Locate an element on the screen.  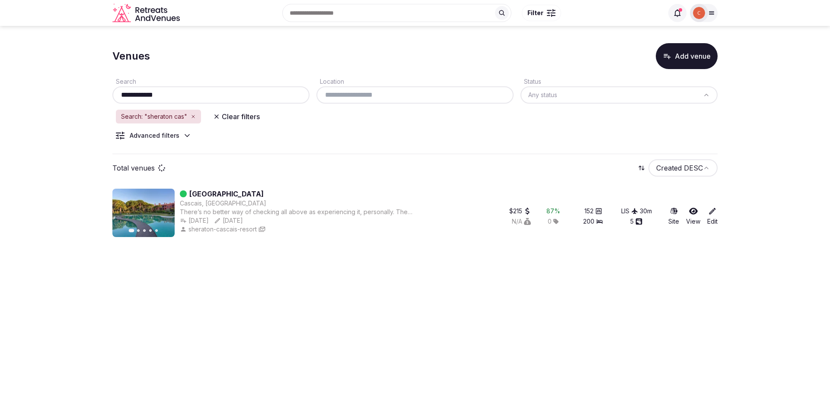
a: Site is located at coordinates (673, 217).